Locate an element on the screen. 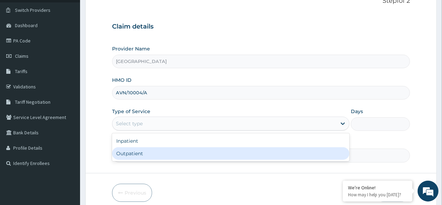 The height and width of the screenshot is (205, 442). input: Enter HMO ID is located at coordinates (261, 93).